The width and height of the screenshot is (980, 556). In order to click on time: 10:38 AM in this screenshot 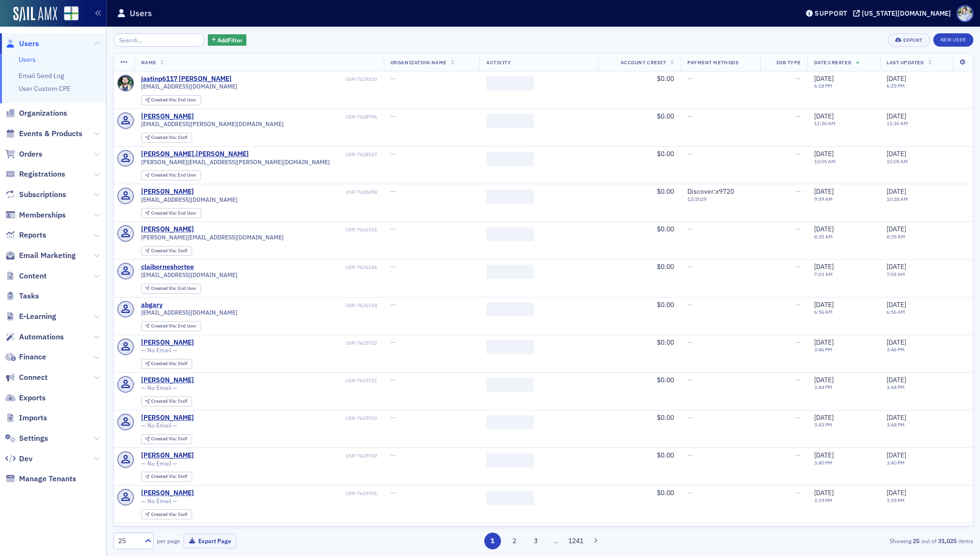, I will do `click(897, 199)`.